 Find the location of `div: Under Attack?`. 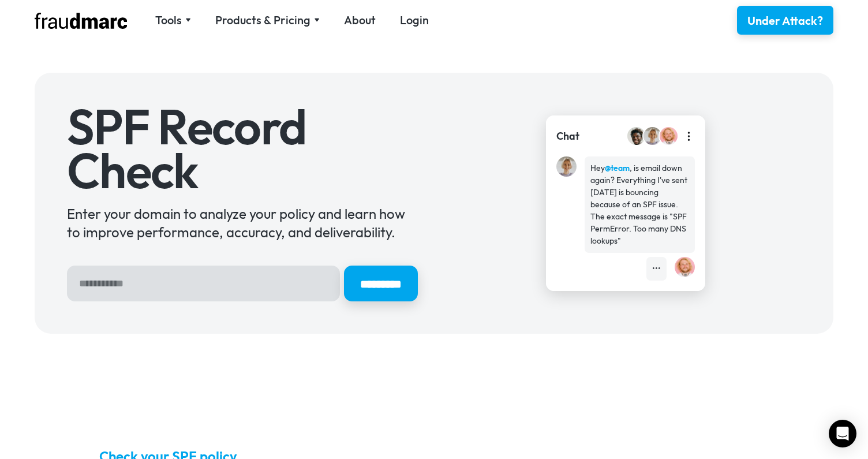

div: Under Attack? is located at coordinates (785, 21).